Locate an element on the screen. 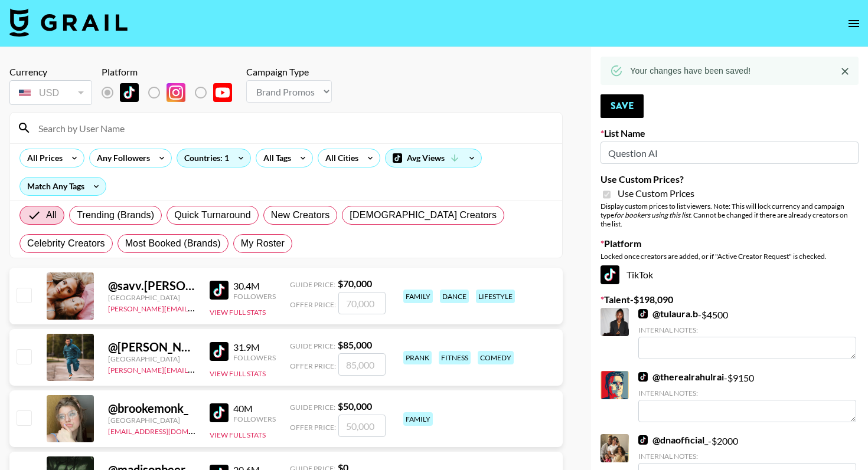  div: Any Followers is located at coordinates (121, 158).